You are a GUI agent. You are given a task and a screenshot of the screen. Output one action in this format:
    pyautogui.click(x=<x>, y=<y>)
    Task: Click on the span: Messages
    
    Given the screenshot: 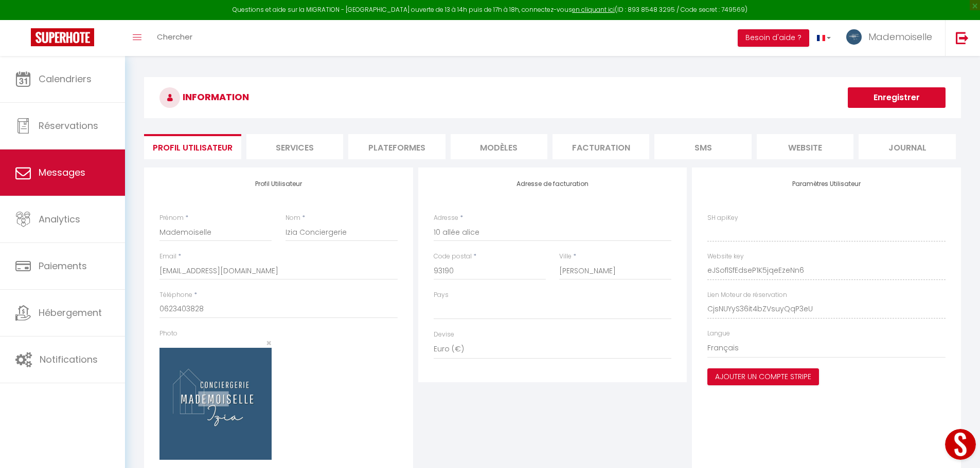 What is the action you would take?
    pyautogui.click(x=62, y=173)
    